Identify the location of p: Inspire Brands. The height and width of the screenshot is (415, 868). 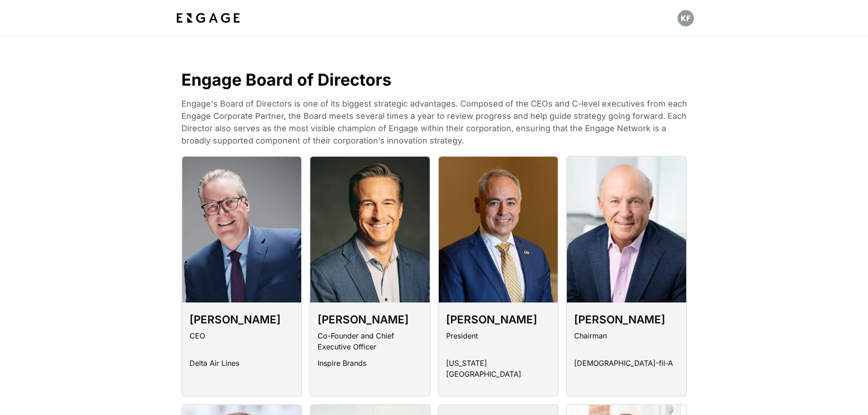
(342, 366).